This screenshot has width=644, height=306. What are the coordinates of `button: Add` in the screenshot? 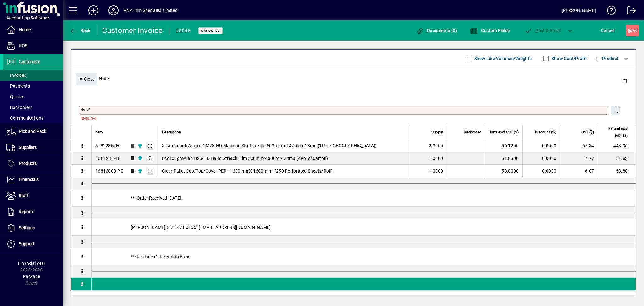 It's located at (94, 10).